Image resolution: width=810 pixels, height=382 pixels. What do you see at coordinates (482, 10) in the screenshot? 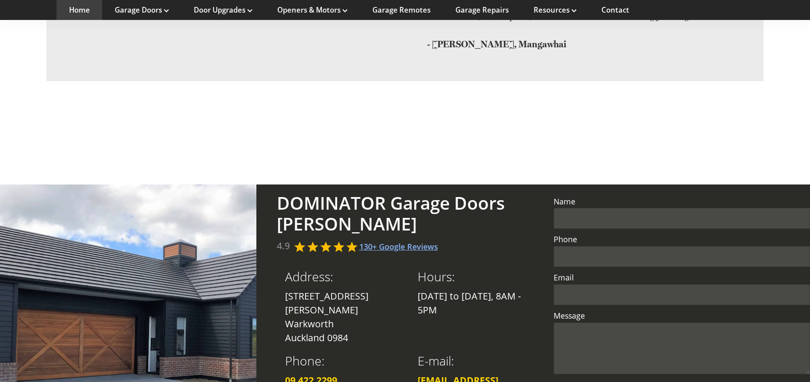
I see `a: Garage Repairs` at bounding box center [482, 10].